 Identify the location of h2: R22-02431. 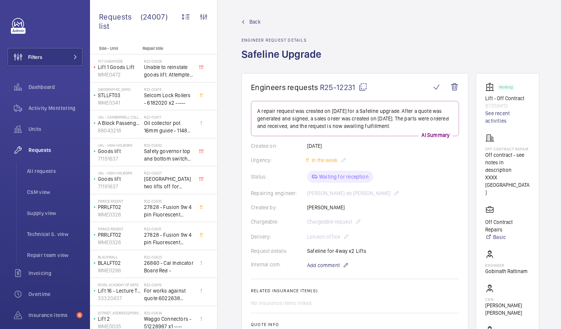
(169, 229).